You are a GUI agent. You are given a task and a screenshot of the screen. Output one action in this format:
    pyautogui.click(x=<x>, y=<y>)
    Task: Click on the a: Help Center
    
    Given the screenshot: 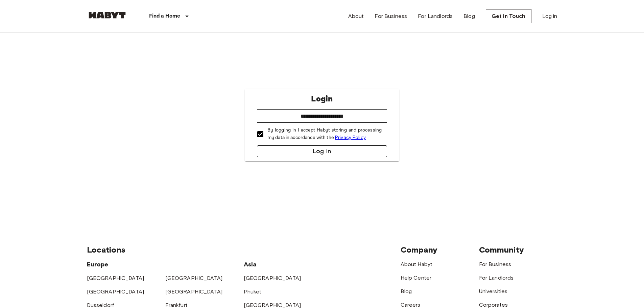 What is the action you would take?
    pyautogui.click(x=416, y=277)
    